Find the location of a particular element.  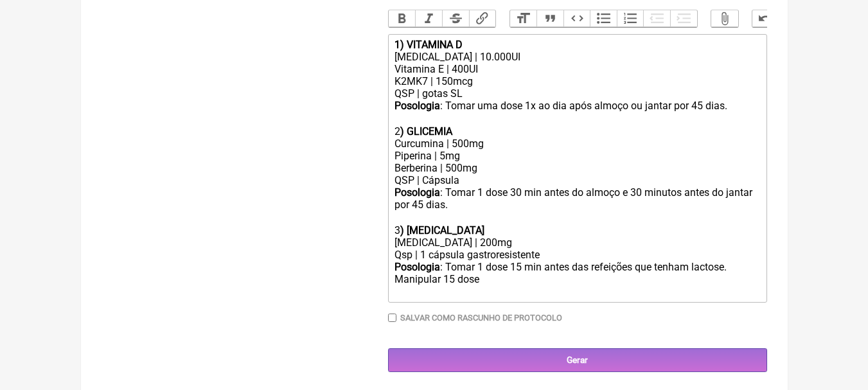

button: Bullets is located at coordinates (603, 18).